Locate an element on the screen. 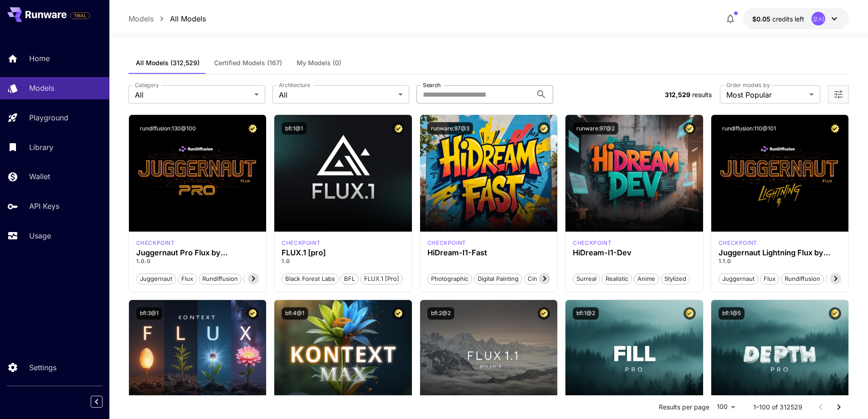 This screenshot has width=868, height=419. p: All Models is located at coordinates (188, 18).